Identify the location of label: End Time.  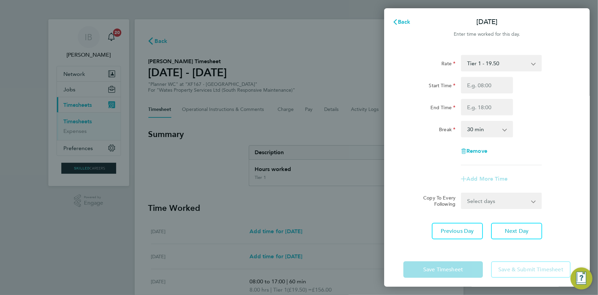
(443, 108).